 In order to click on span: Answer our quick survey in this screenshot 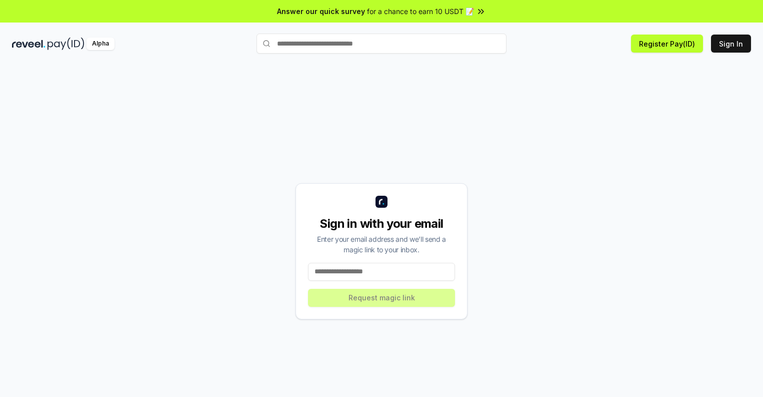, I will do `click(321, 11)`.